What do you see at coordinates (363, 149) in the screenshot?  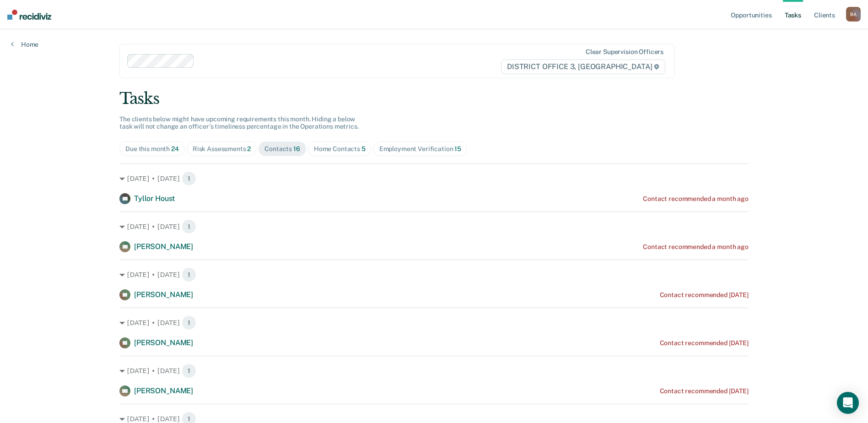 I see `span: 5` at bounding box center [363, 149].